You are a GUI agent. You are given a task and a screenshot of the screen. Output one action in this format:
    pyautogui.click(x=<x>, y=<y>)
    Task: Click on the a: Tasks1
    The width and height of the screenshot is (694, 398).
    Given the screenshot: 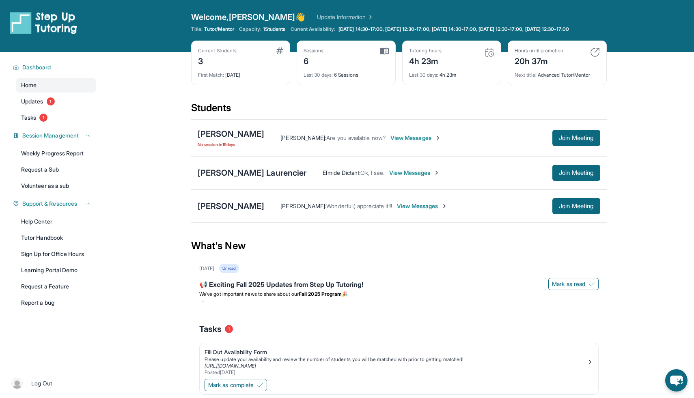 What is the action you would take?
    pyautogui.click(x=56, y=118)
    